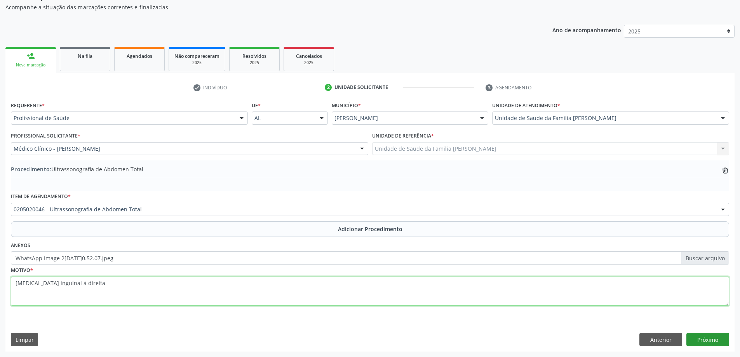 The image size is (740, 357). What do you see at coordinates (586, 30) in the screenshot?
I see `p: Ano de acompanhamento` at bounding box center [586, 30].